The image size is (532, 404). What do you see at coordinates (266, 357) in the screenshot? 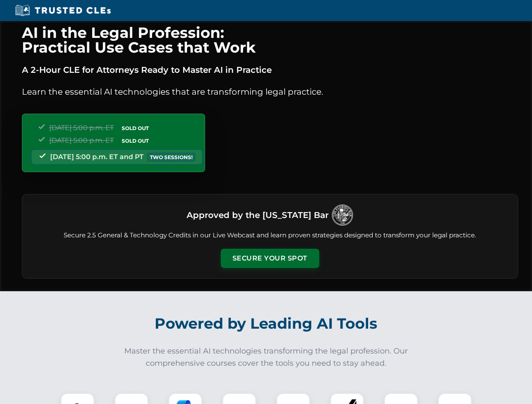
I see `p: Master the essential AI technologies transforming the legal profession. Our comprehensive courses...` at bounding box center [266, 357].